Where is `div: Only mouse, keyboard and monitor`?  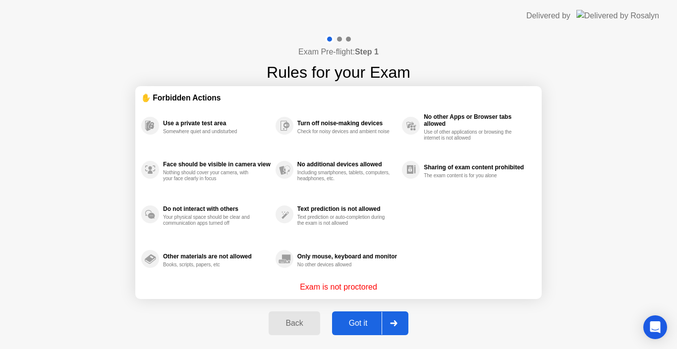 div: Only mouse, keyboard and monitor is located at coordinates (347, 257).